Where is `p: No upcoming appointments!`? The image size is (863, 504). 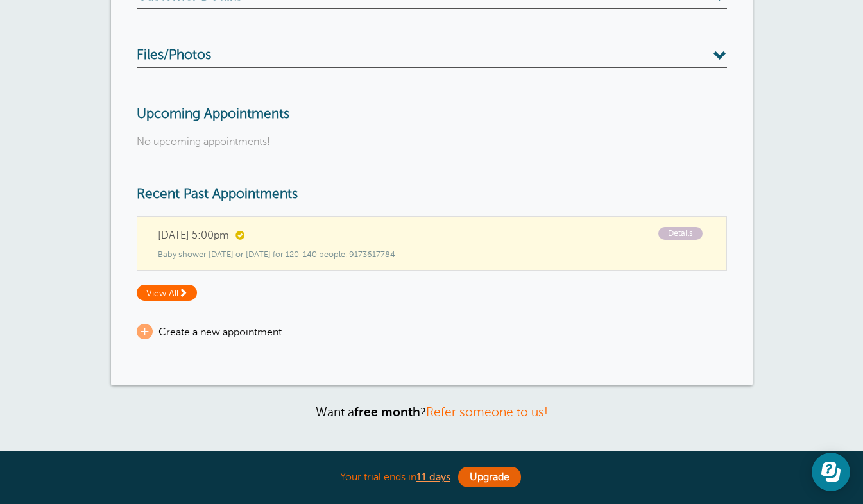 p: No upcoming appointments! is located at coordinates (432, 142).